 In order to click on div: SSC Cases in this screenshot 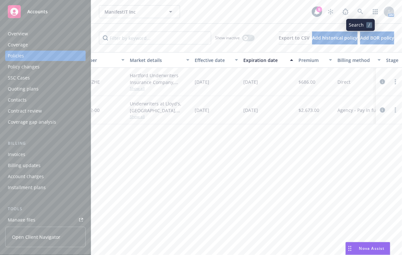, I will do `click(19, 78)`.